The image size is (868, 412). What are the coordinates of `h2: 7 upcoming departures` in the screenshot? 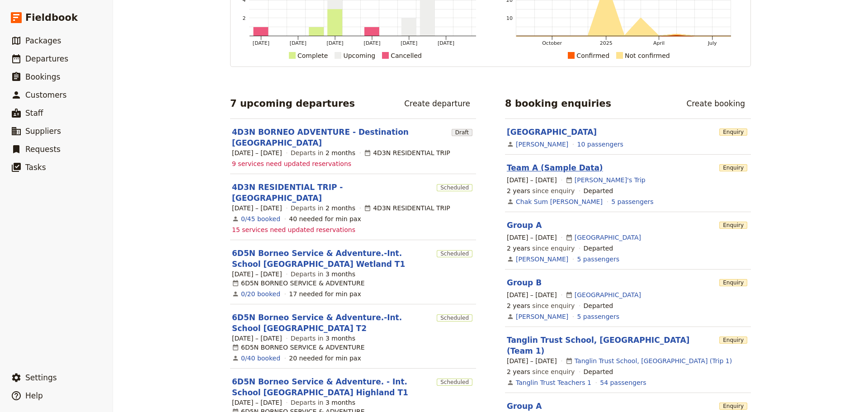 It's located at (292, 104).